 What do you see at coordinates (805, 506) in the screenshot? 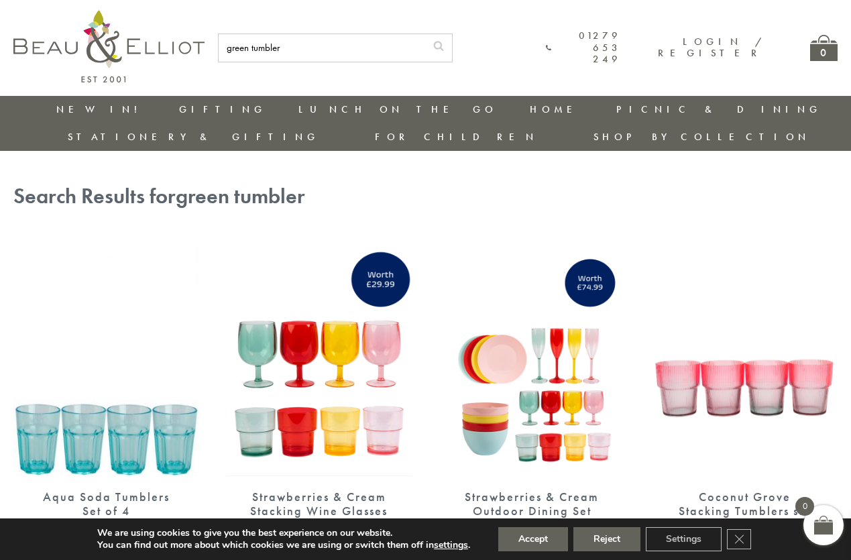
I see `span: 0` at bounding box center [805, 506].